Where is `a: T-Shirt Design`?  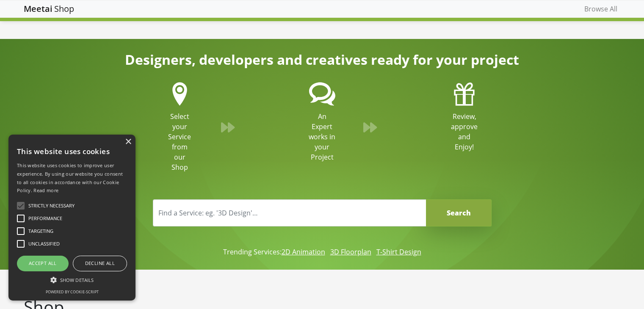
a: T-Shirt Design is located at coordinates (399, 252).